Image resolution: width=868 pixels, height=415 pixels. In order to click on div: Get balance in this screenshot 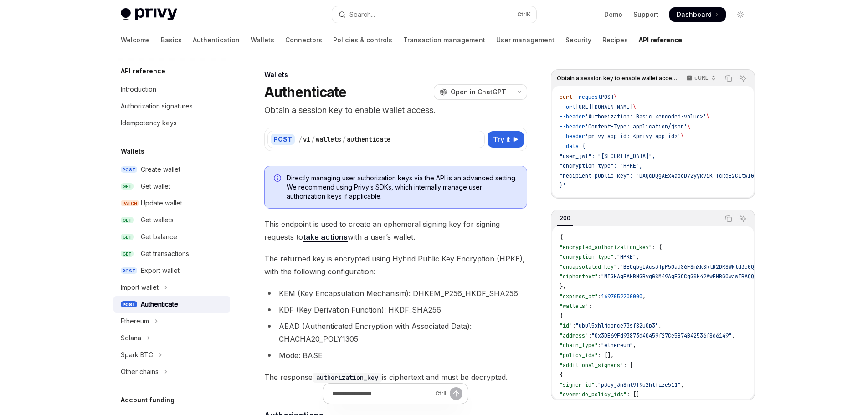, I will do `click(159, 237)`.